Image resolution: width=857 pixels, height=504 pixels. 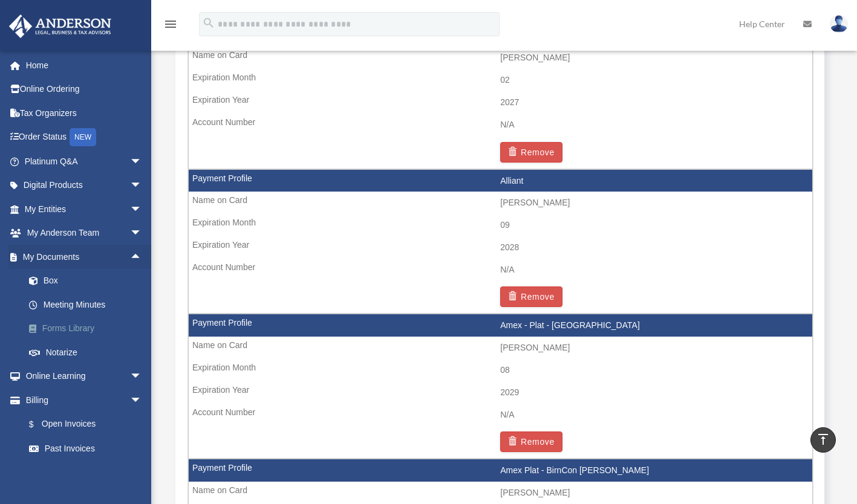 What do you see at coordinates (142, 257) in the screenshot?
I see `span: arrow_drop_up` at bounding box center [142, 257].